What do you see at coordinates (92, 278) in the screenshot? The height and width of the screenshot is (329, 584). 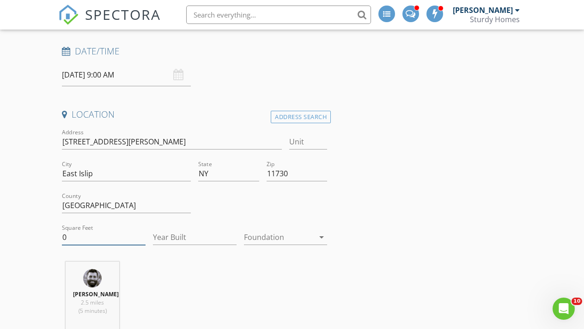 I see `img: untitled11.jpg` at bounding box center [92, 278].